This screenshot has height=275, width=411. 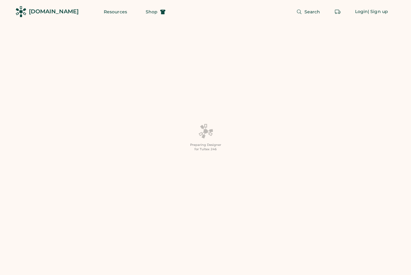 What do you see at coordinates (21, 12) in the screenshot?
I see `img: Rendered Logo - Screens` at bounding box center [21, 12].